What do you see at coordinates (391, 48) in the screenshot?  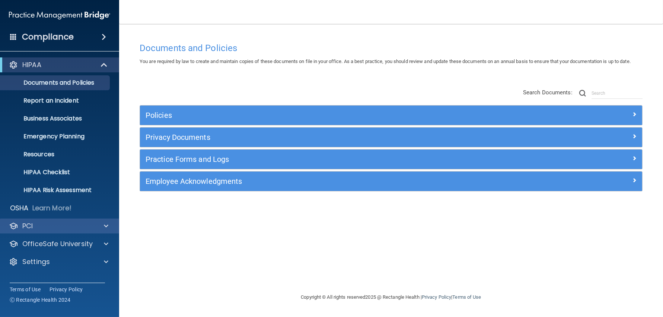 I see `h4: Documents and Policies` at bounding box center [391, 48].